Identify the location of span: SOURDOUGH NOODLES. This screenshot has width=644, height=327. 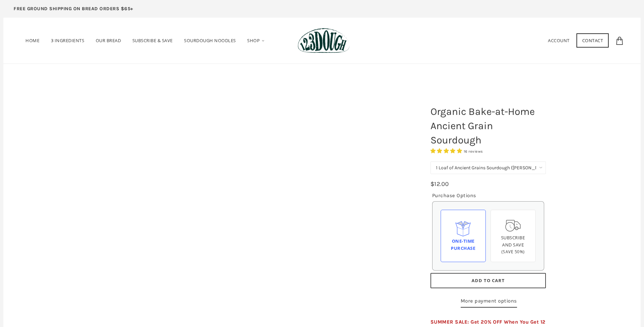
(210, 41).